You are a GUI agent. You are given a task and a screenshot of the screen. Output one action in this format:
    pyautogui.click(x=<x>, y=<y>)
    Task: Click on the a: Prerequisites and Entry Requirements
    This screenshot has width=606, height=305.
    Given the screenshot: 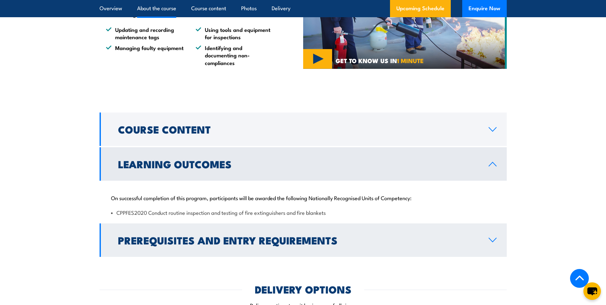 What is the action you would take?
    pyautogui.click(x=303, y=240)
    